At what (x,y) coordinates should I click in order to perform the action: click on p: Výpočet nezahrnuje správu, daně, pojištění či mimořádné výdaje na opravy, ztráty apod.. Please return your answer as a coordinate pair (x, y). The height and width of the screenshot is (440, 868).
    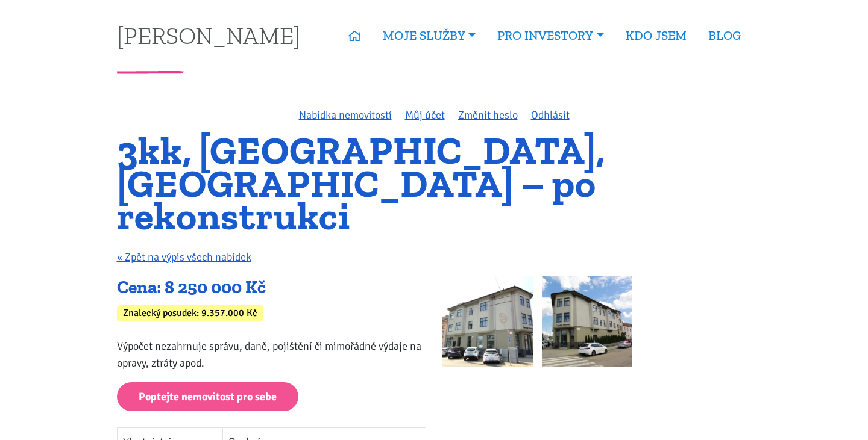
    Looking at the image, I should click on (271, 354).